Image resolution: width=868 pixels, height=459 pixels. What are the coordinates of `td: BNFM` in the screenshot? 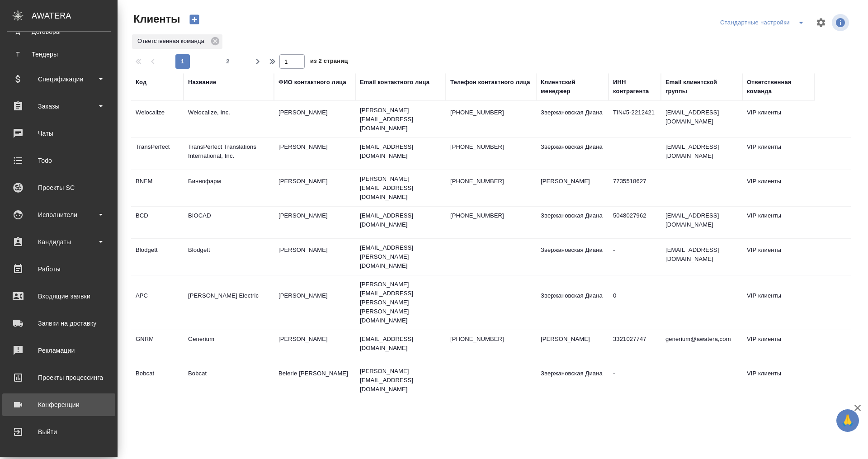 It's located at (158, 188).